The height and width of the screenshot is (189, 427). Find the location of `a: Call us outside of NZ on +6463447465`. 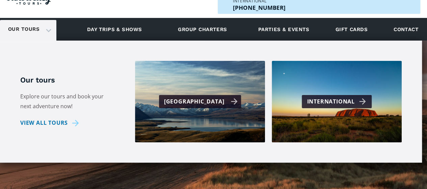

a: Call us outside of NZ on +6463447465 is located at coordinates (259, 7).